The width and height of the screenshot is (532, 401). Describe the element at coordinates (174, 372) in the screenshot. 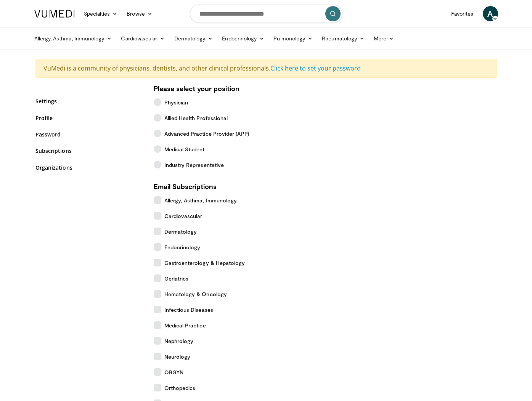

I see `span: OBGYN` at that location.